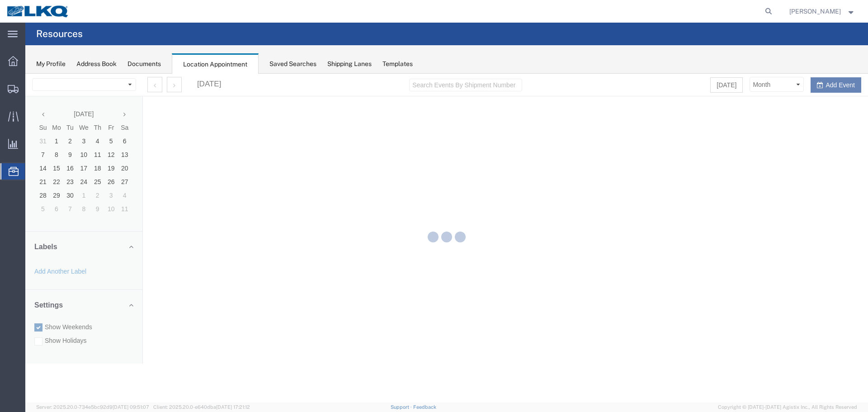  Describe the element at coordinates (350, 63) in the screenshot. I see `div: Shipping Lanes` at that location.